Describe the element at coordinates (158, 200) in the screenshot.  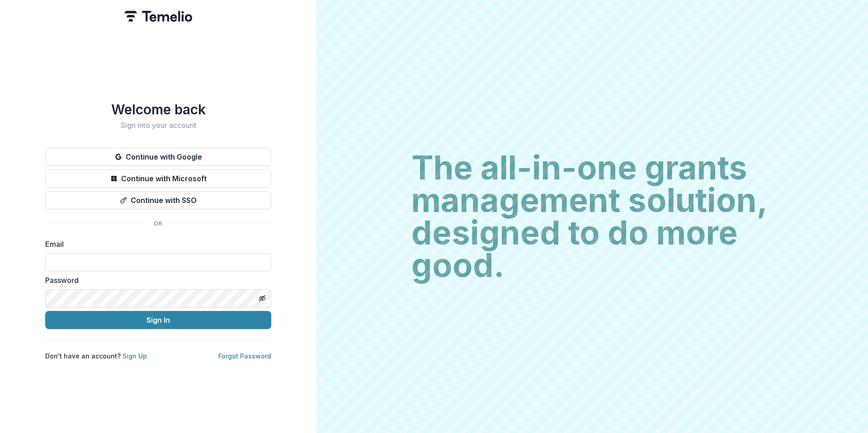
I see `button: Continue with SSO` at that location.